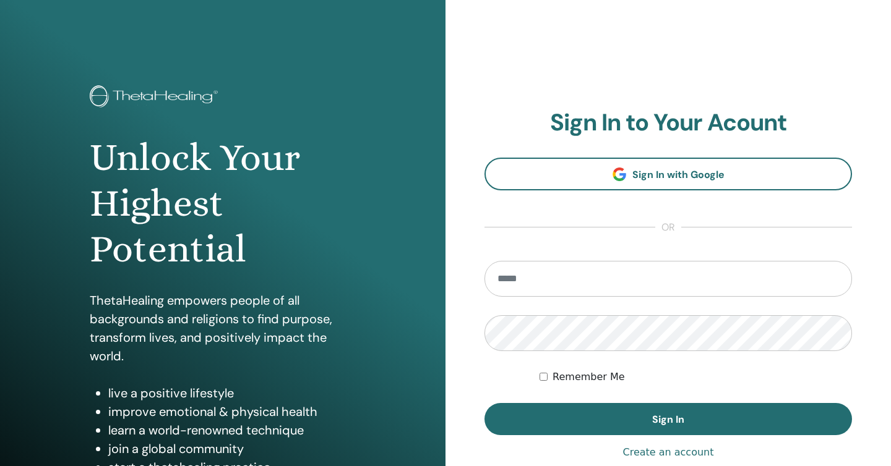  I want to click on span: Sign In, so click(668, 419).